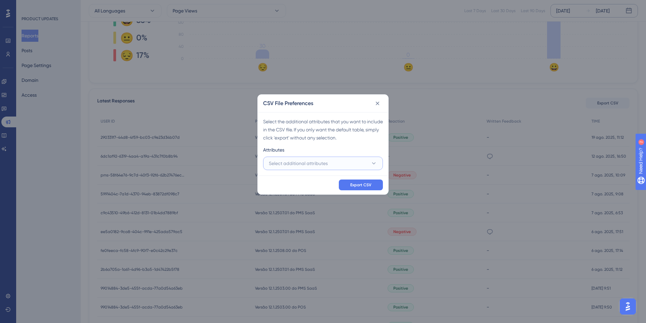 The height and width of the screenshot is (323, 646). I want to click on div: Select the additional attributes that you want to include in the CSV file. If you only want the d..., so click(323, 129).